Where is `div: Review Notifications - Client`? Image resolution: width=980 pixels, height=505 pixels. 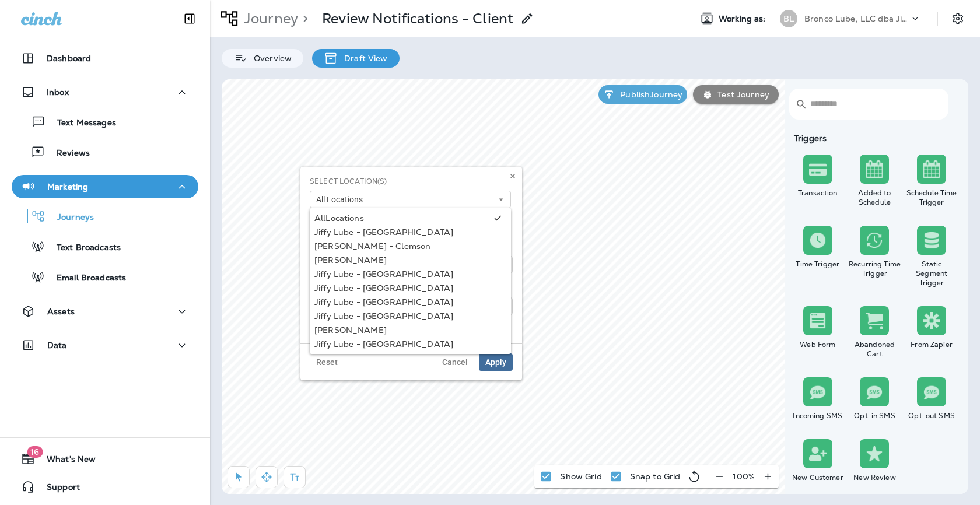 div: Review Notifications - Client is located at coordinates (418, 19).